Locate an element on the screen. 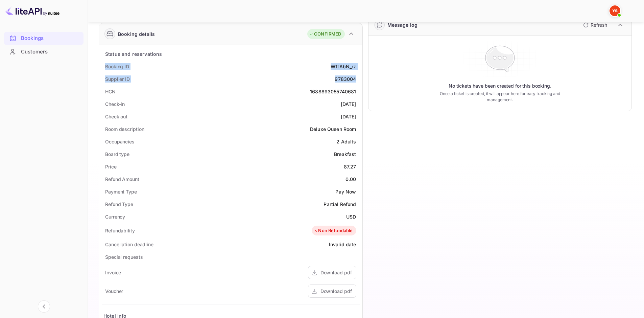 The image size is (644, 318). div: Pay Now is located at coordinates (346, 191).